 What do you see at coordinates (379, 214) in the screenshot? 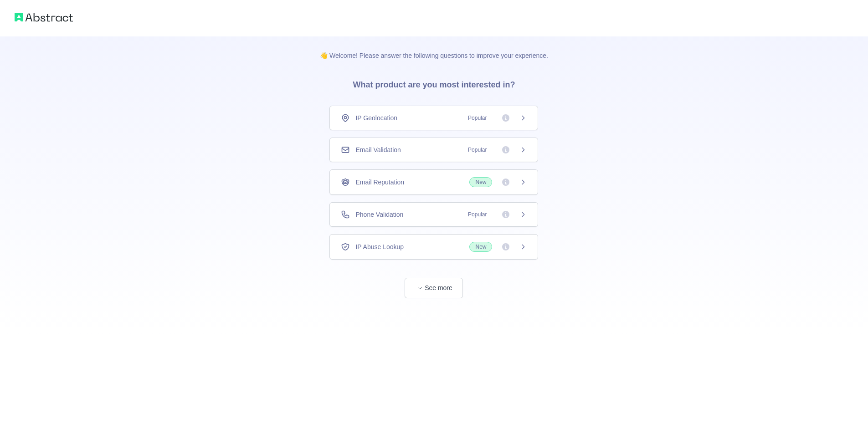
I see `span: Phone Validation` at bounding box center [379, 214].